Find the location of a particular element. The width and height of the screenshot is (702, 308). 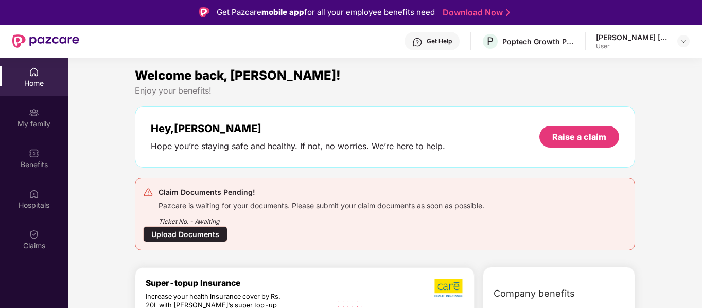

div: Enjoy your benefits! is located at coordinates (385, 91).